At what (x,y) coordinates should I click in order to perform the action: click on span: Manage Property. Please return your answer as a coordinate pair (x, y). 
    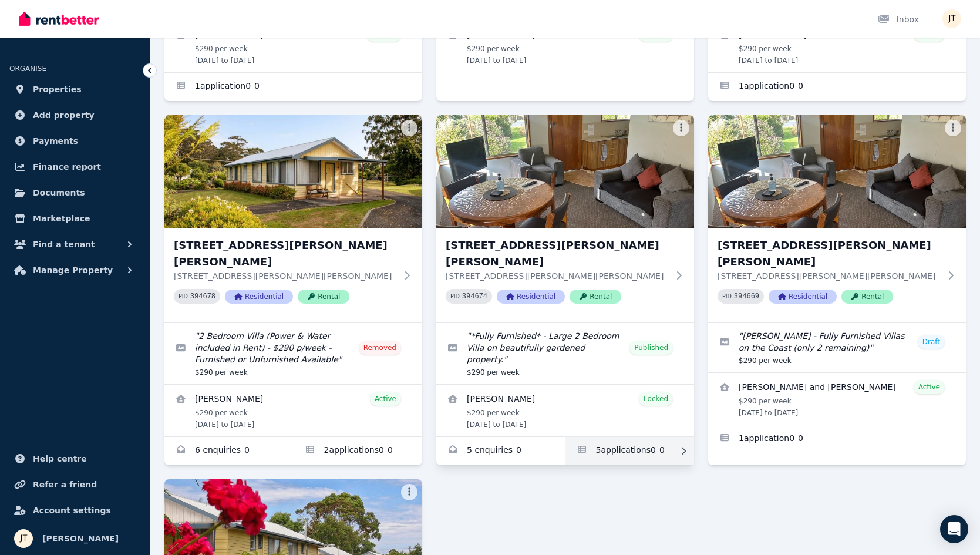
    Looking at the image, I should click on (72, 271).